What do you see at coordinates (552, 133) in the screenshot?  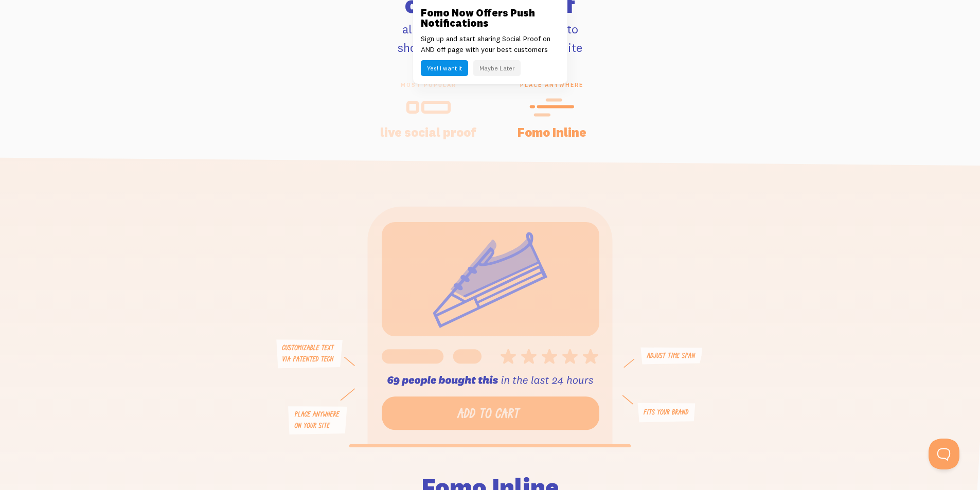 I see `h4: Fomo Inline` at bounding box center [552, 133].